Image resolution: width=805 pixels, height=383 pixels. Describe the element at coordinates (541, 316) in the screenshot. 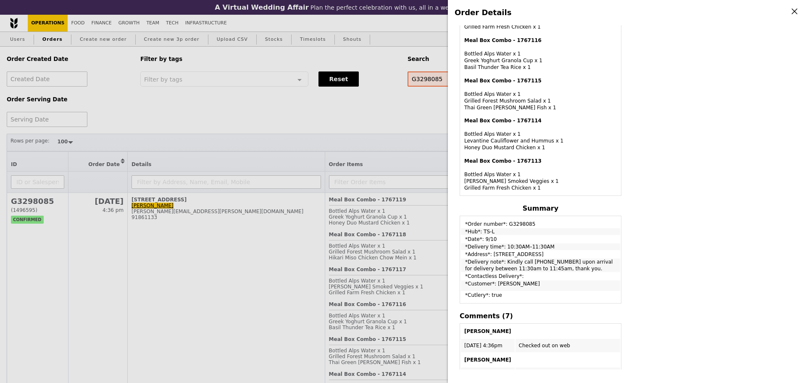

I see `h4: Comments (7)` at that location.